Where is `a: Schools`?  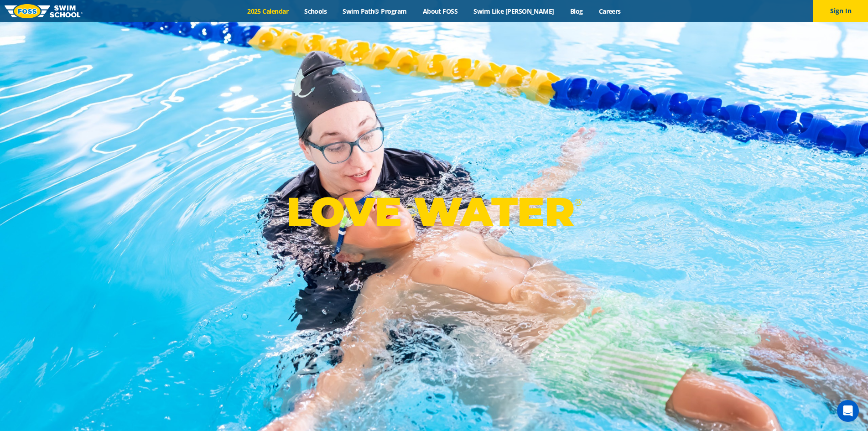 a: Schools is located at coordinates (316, 11).